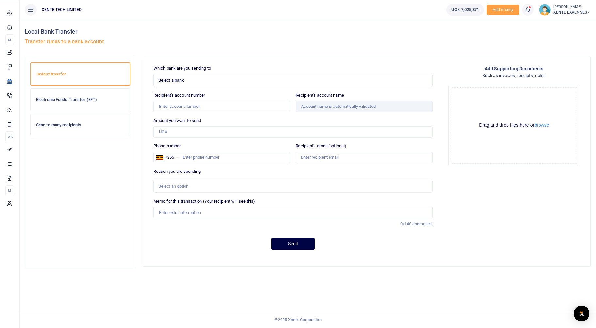 Image resolution: width=596 pixels, height=328 pixels. Describe the element at coordinates (179, 95) in the screenshot. I see `label: Recipient's account number` at that location.